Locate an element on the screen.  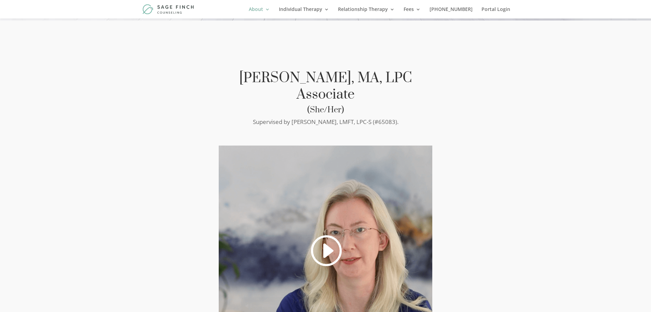
a: Portal Login is located at coordinates (496, 13).